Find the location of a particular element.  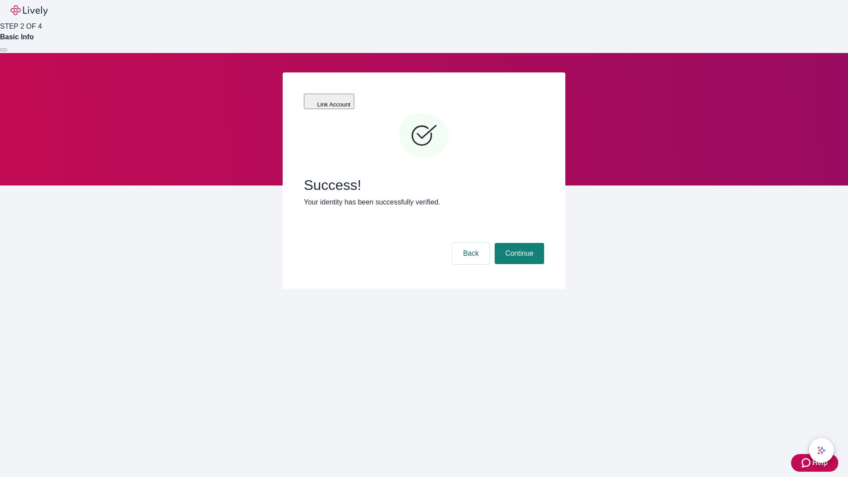

span: Success! is located at coordinates (424, 185).